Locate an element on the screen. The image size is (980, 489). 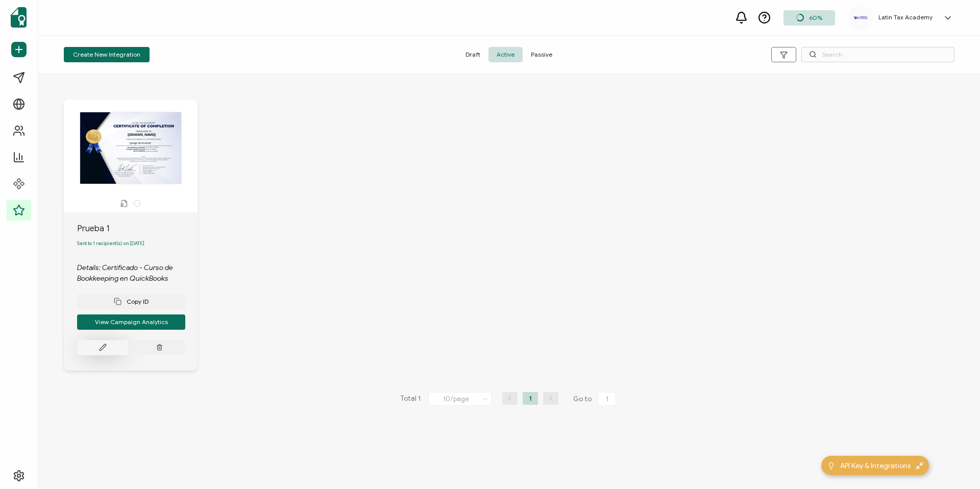
span: Go to is located at coordinates (596, 399).